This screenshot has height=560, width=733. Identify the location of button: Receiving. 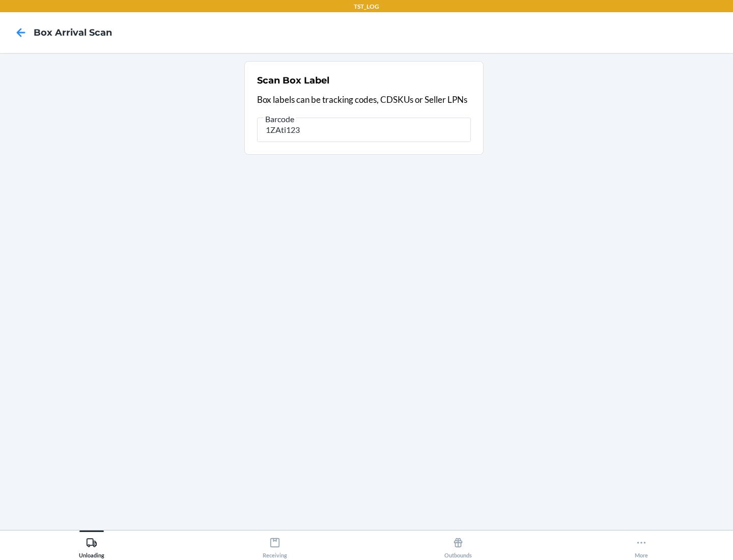
(275, 544).